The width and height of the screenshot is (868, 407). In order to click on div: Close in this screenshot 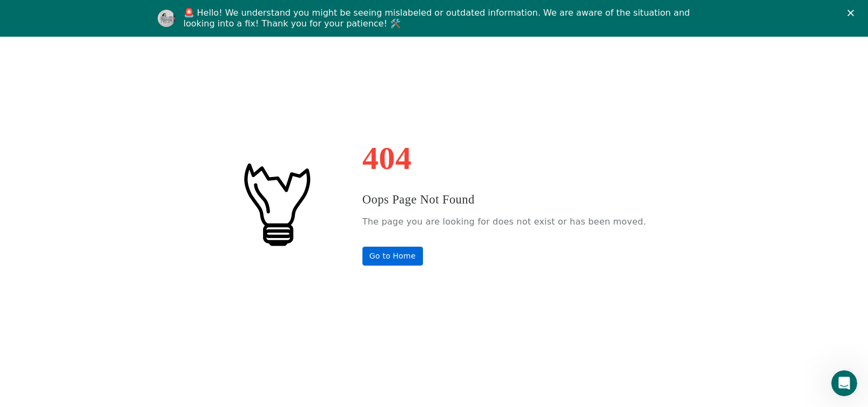, I will do `click(853, 13)`.